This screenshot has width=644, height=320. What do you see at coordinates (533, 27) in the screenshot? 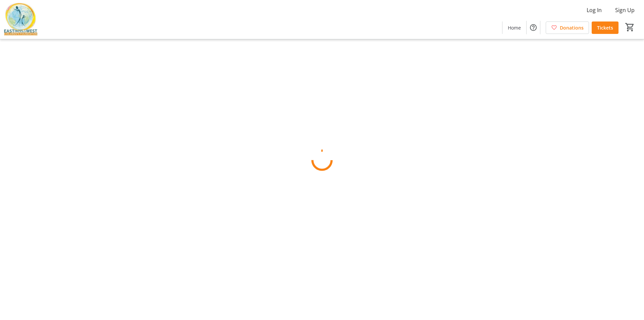
I see `button: Help` at bounding box center [533, 27].